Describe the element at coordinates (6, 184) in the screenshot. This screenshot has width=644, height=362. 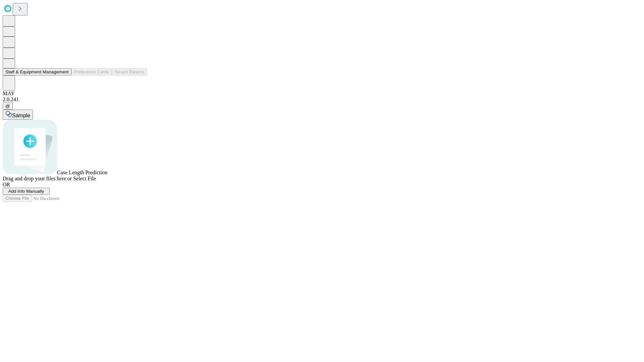
I see `span: OR` at that location.